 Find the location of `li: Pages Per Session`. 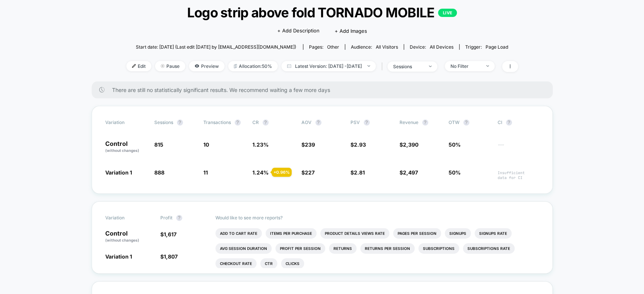

li: Pages Per Session is located at coordinates (417, 233).